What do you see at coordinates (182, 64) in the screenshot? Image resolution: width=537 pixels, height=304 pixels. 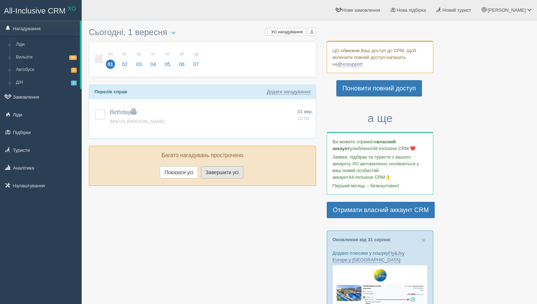 I see `span: 06` at bounding box center [182, 64].